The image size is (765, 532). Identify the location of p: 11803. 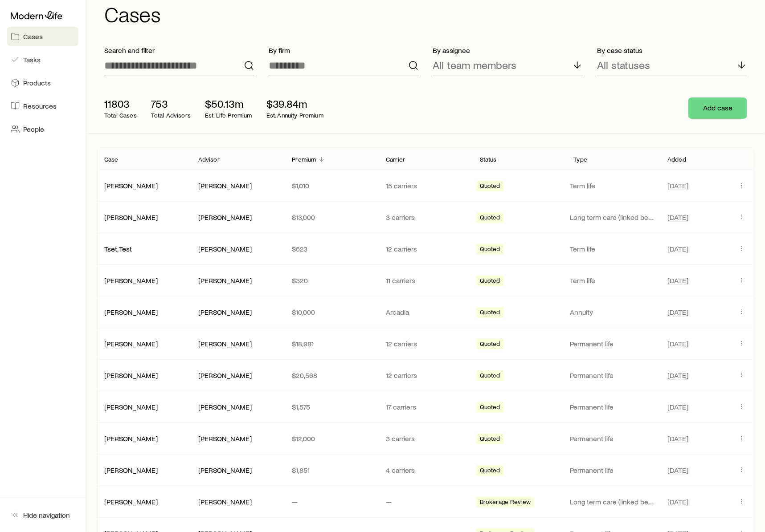
(120, 104).